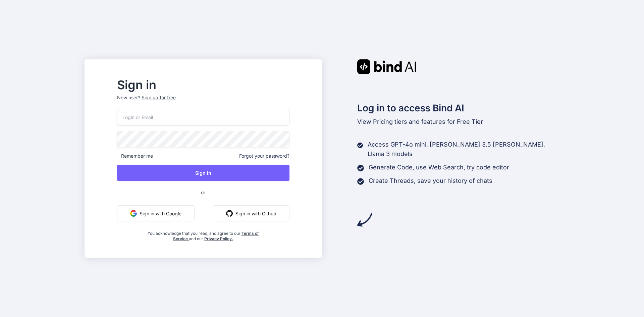 This screenshot has width=644, height=317. What do you see at coordinates (458, 122) in the screenshot?
I see `p: tiers and features for Free Tier` at bounding box center [458, 122].